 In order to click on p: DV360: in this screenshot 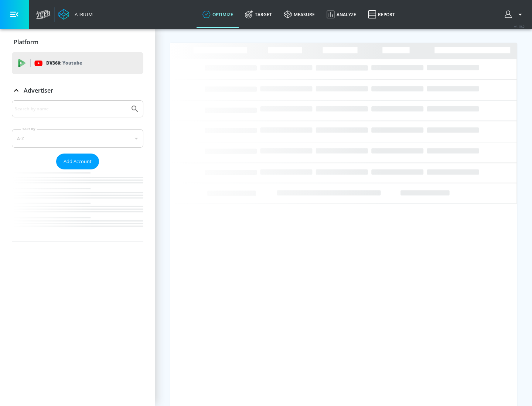, I will do `click(64, 63)`.